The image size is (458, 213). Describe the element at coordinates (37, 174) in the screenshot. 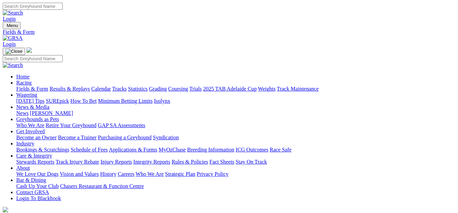

I see `a: We Love Our Dogs` at that location.